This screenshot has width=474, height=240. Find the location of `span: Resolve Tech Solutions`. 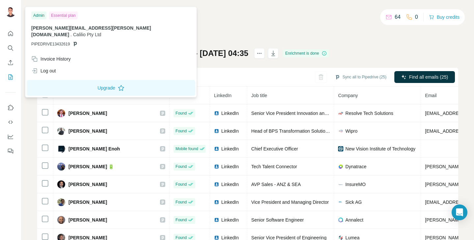

span: Resolve Tech Solutions is located at coordinates (369, 113).